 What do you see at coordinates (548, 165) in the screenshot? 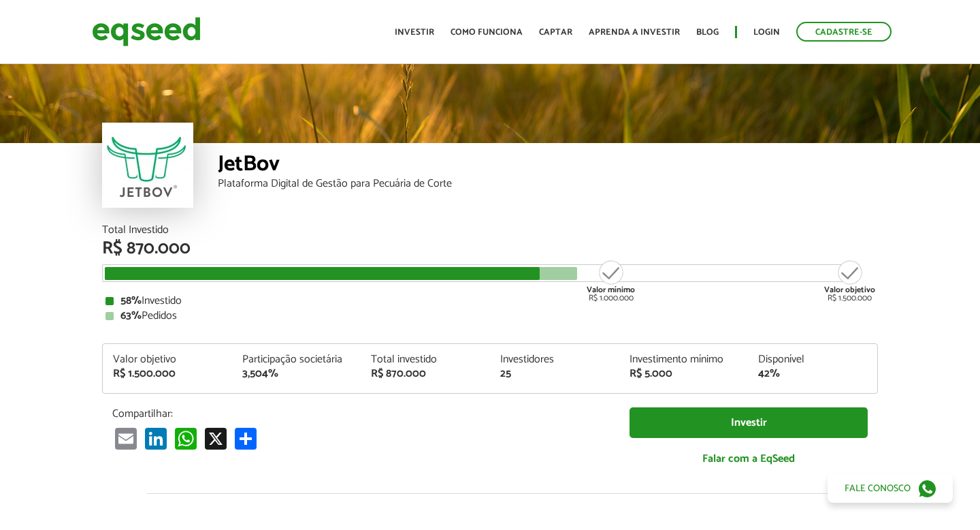
I see `div: JetBov` at bounding box center [548, 165].